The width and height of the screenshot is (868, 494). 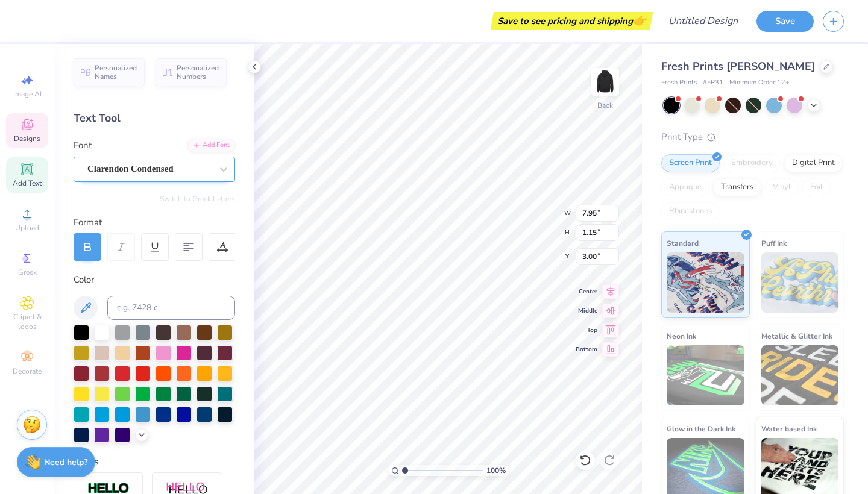 What do you see at coordinates (781, 188) in the screenshot?
I see `div: Vinyl` at bounding box center [781, 188].